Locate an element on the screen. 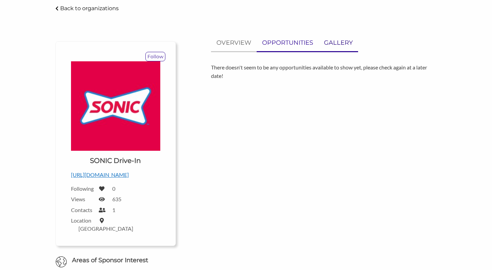 Image resolution: width=492 pixels, height=270 pixels. img: Globe Icon is located at coordinates (61, 262).